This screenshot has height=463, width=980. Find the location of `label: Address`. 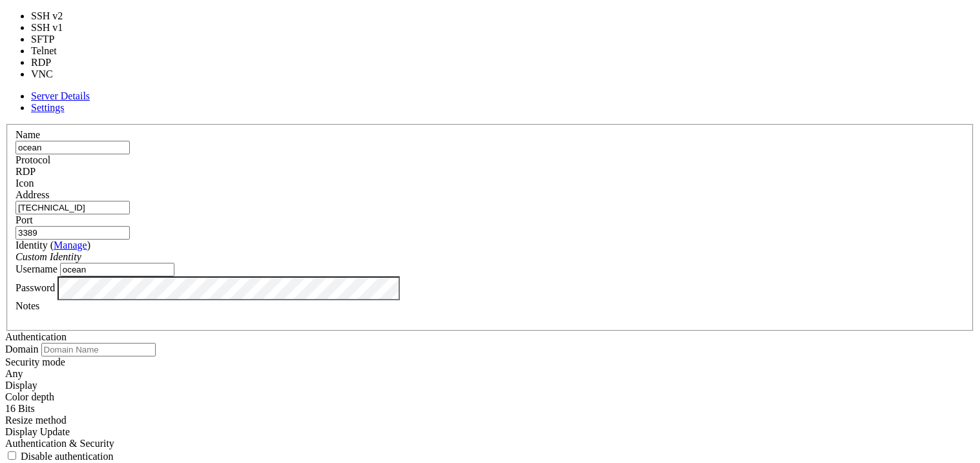

label: Address is located at coordinates (32, 195).